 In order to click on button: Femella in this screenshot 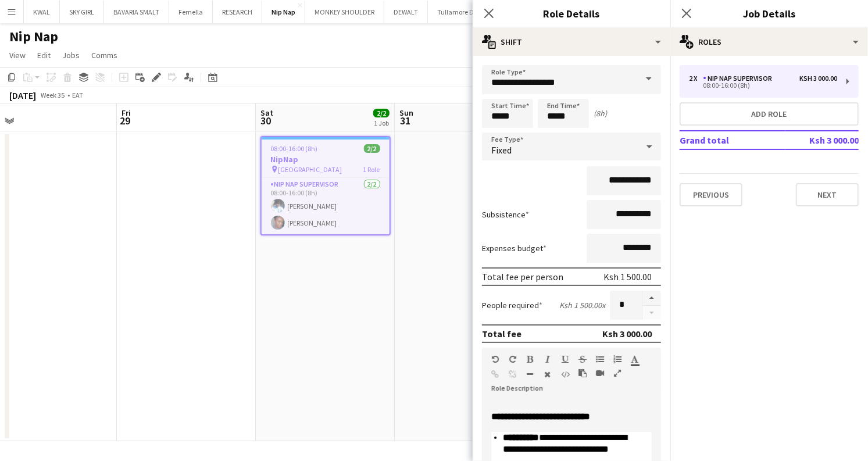, I will do `click(190, 12)`.